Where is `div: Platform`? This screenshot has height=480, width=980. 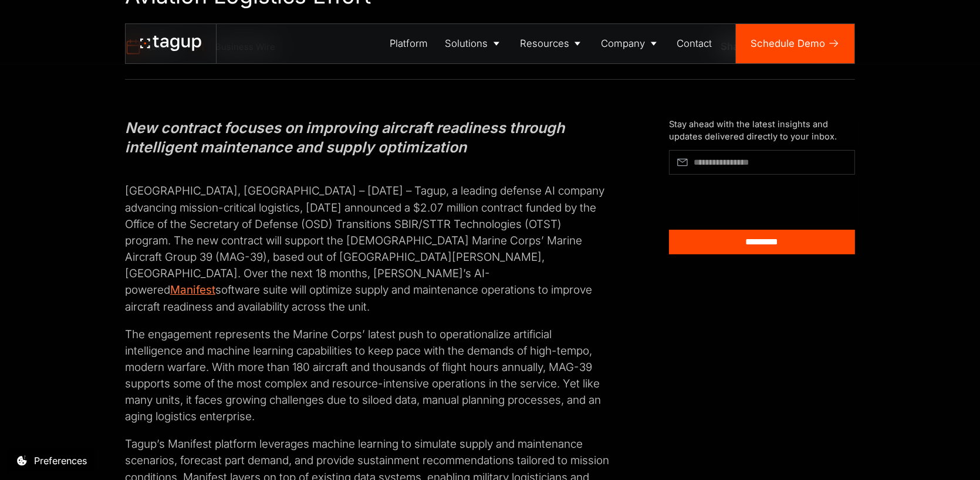
div: Platform is located at coordinates (409, 44).